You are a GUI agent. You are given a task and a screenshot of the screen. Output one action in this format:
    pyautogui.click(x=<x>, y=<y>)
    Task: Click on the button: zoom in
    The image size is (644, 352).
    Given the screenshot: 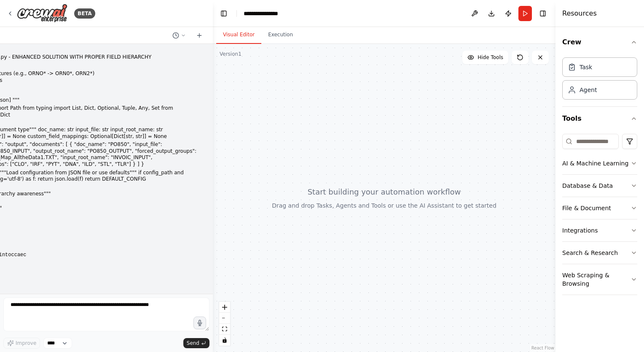 What is the action you would take?
    pyautogui.click(x=224, y=307)
    